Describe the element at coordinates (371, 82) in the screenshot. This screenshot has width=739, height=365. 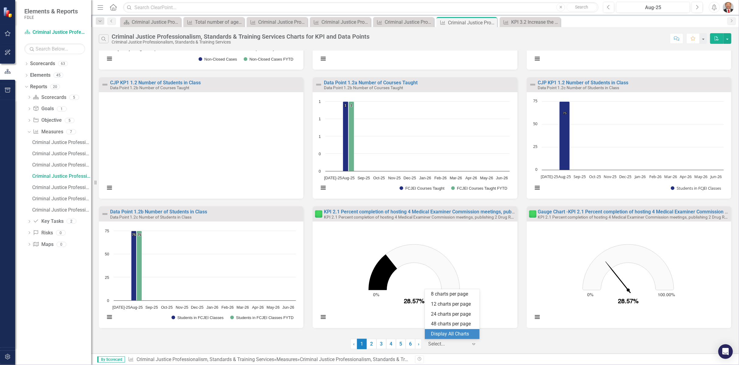
I see `a: Data Point 1.2a Number of Courses Taught` at that location.